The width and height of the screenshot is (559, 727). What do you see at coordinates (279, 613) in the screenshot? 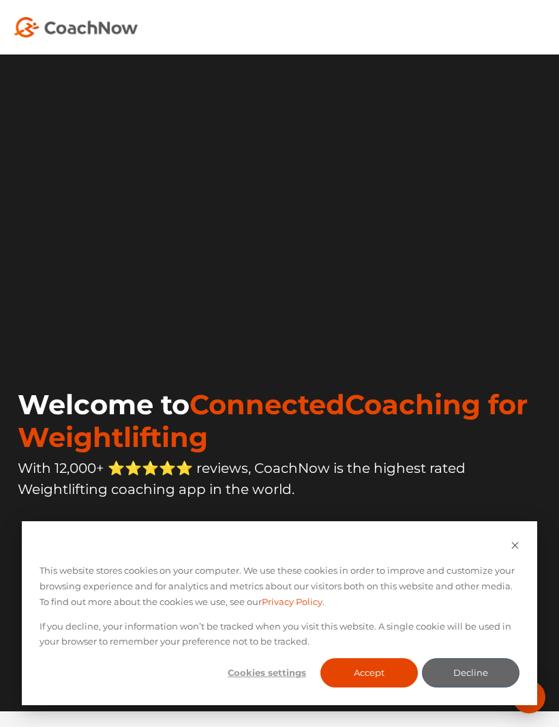
I see `div: Cookie banner` at bounding box center [279, 613].